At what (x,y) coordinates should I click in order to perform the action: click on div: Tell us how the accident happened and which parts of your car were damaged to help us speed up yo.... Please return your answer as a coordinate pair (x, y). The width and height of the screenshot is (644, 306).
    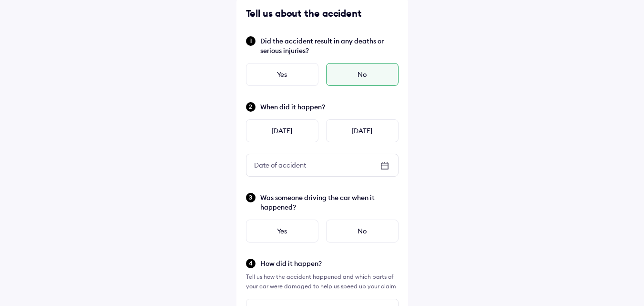
    Looking at the image, I should click on (322, 282).